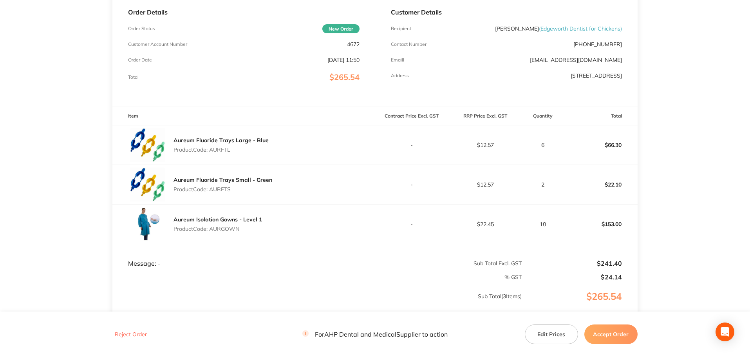  What do you see at coordinates (543, 116) in the screenshot?
I see `th: Quantity` at bounding box center [543, 116].